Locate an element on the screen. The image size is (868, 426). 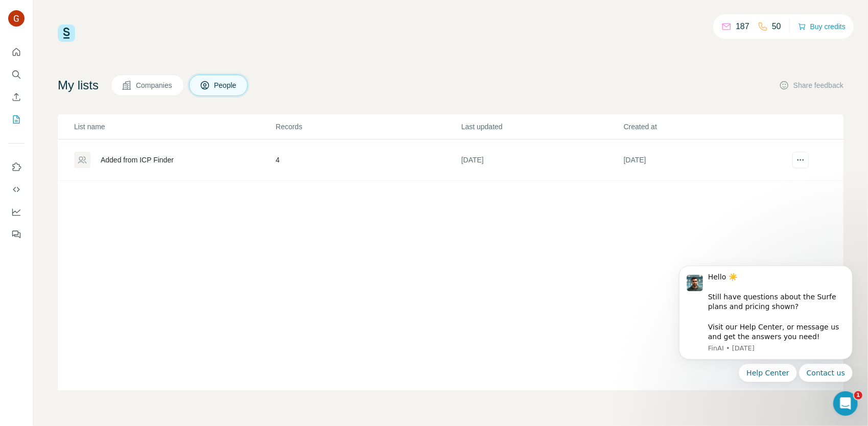
div: Quick reply options is located at coordinates (102, 116).